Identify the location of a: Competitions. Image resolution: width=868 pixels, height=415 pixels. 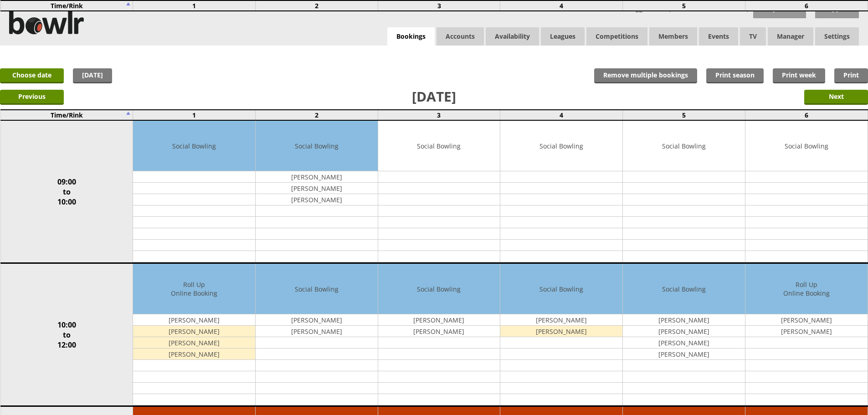
(617, 36).